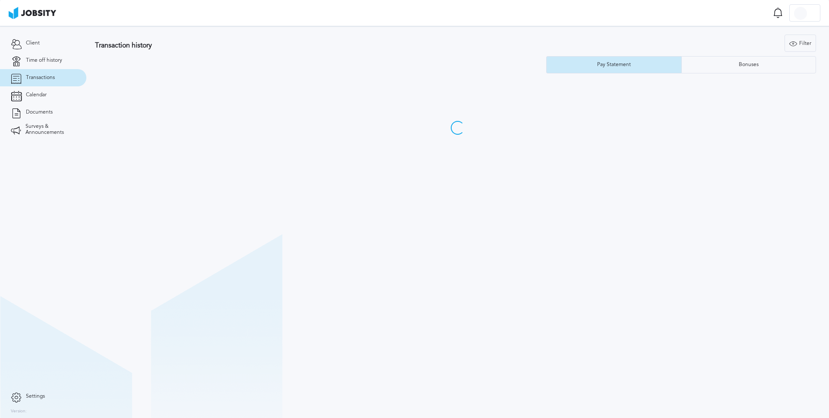  I want to click on span: Surveys & Announcements, so click(51, 130).